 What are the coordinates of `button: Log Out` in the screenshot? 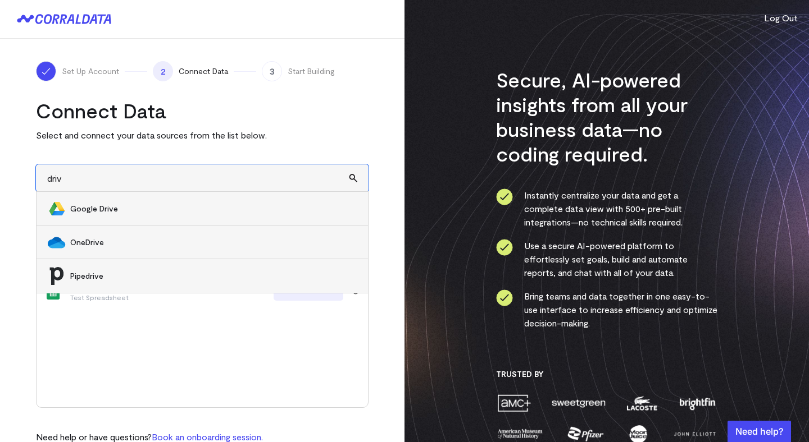 It's located at (780, 18).